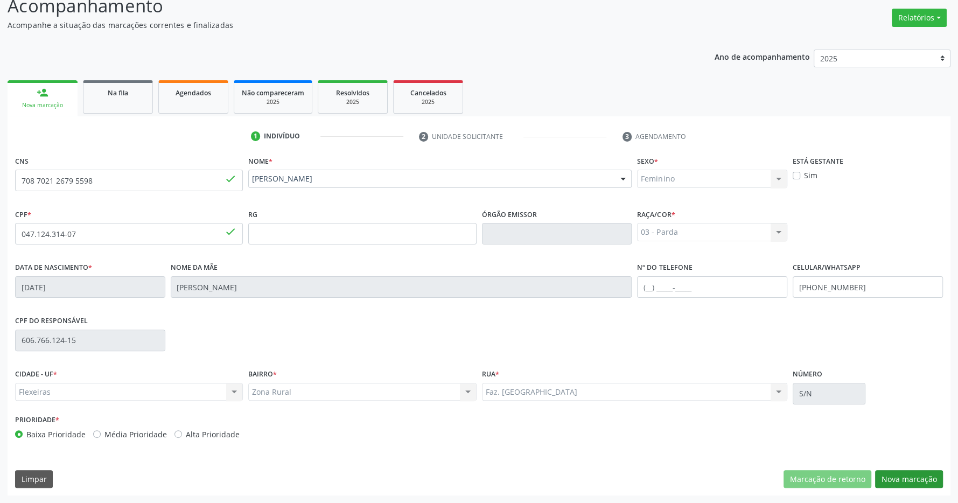 The image size is (958, 503). Describe the element at coordinates (53, 268) in the screenshot. I see `label: Data de nascimento` at that location.